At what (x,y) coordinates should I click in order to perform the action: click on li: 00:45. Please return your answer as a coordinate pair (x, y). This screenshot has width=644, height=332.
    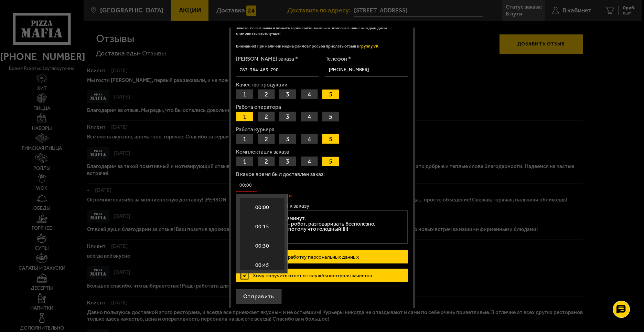
    Looking at the image, I should click on (262, 265).